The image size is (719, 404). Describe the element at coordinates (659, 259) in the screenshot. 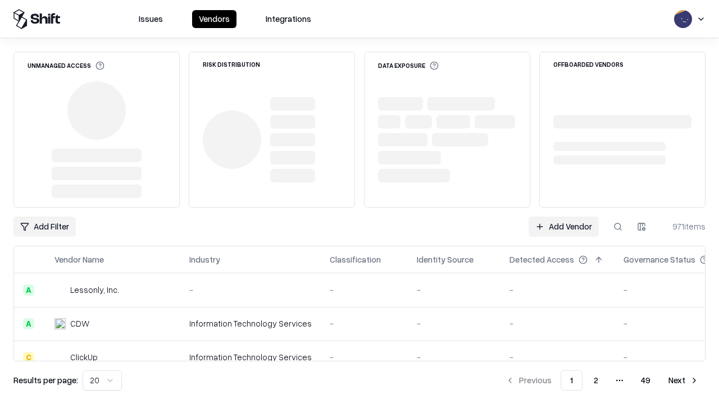

I see `div: Governance Status` at that location.